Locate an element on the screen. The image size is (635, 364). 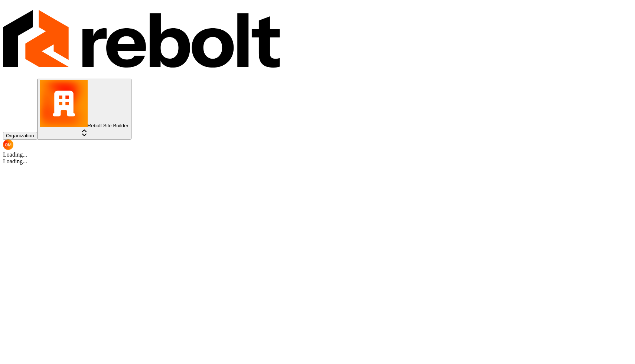
button: Open user button is located at coordinates (8, 145).